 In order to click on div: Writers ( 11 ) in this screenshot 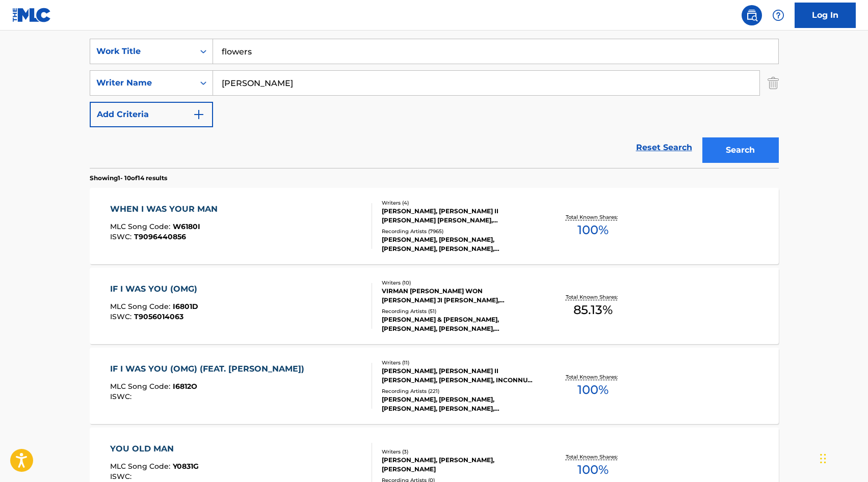, I will do `click(459, 362)`.